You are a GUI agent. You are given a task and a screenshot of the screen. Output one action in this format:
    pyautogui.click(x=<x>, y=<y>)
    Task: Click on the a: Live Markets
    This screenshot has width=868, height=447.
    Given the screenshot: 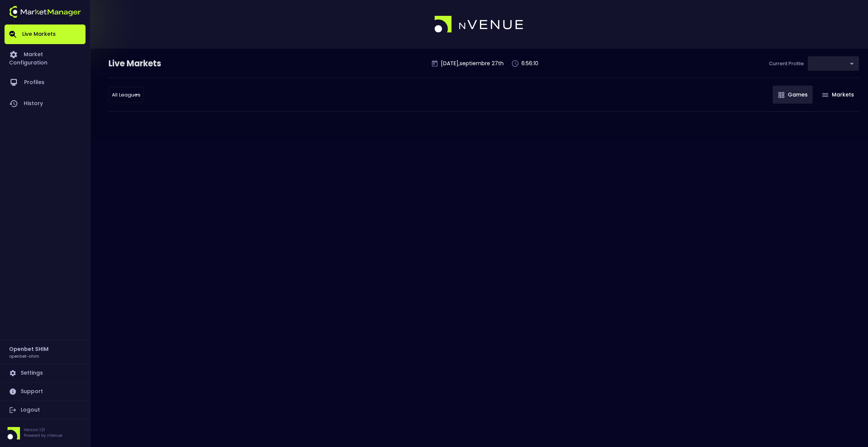 What is the action you would take?
    pyautogui.click(x=45, y=34)
    